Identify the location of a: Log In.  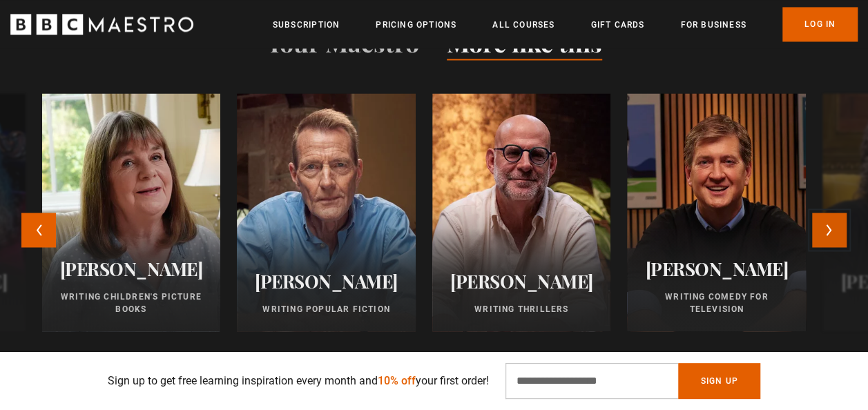
(820, 24).